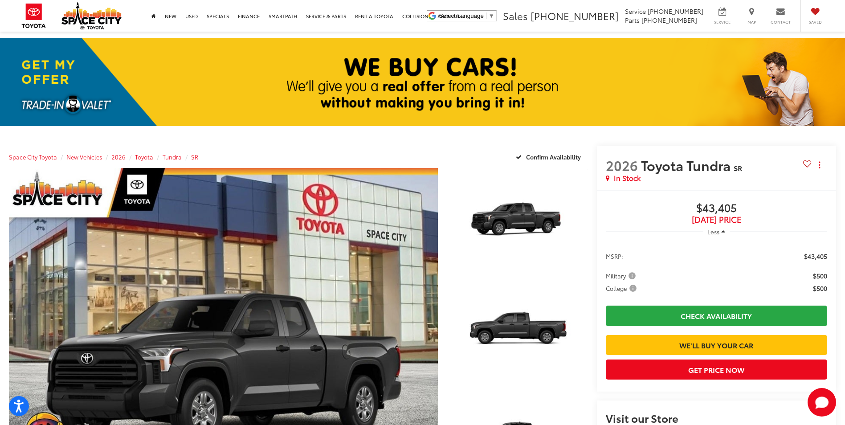  What do you see at coordinates (622, 288) in the screenshot?
I see `span: College` at bounding box center [622, 288].